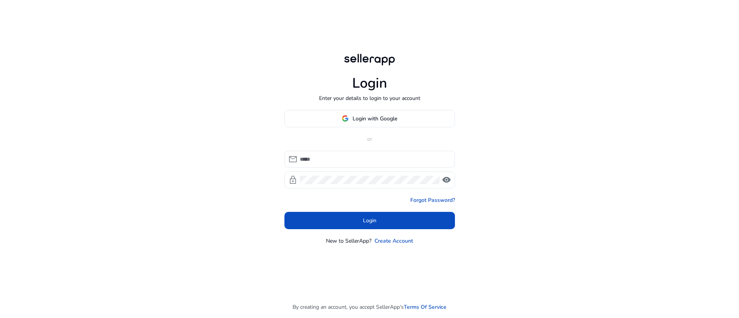 This screenshot has height=318, width=739. What do you see at coordinates (370, 221) in the screenshot?
I see `span: Login` at bounding box center [370, 221].